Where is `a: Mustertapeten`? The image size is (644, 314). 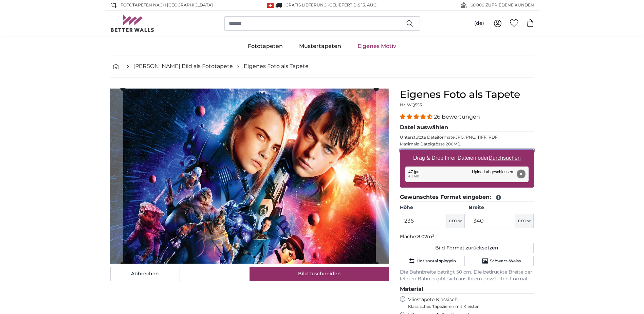
a: Mustertapeten is located at coordinates (320, 46).